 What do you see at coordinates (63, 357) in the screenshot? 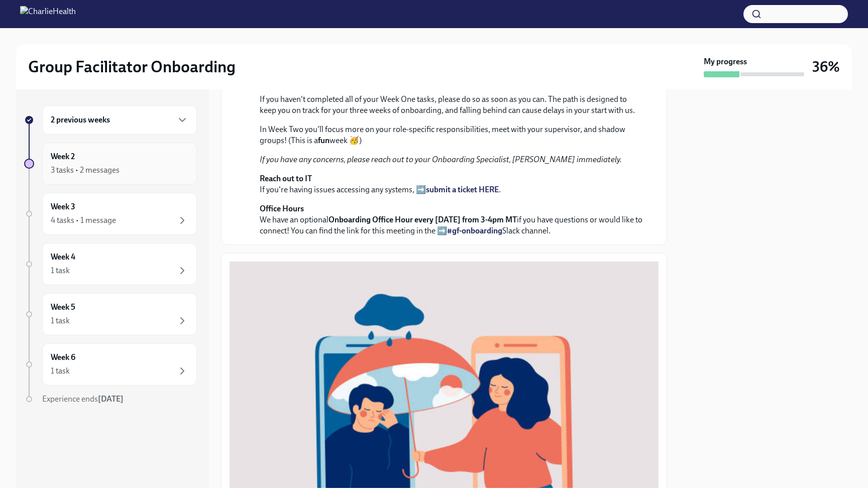
I see `h6: Week 6` at bounding box center [63, 357].